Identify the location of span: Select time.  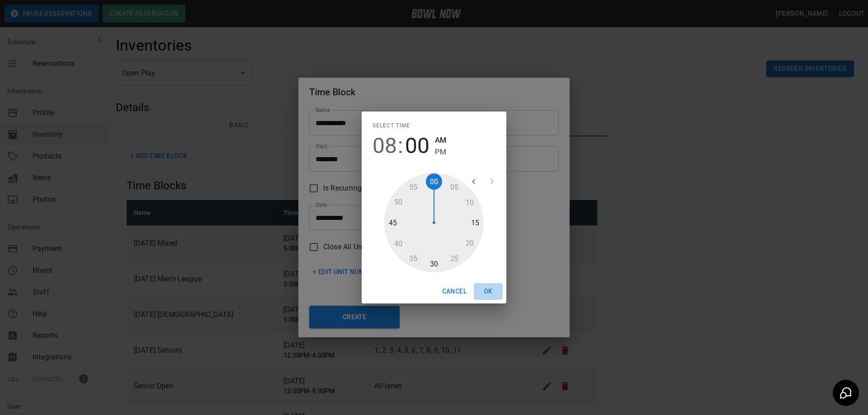
(391, 126).